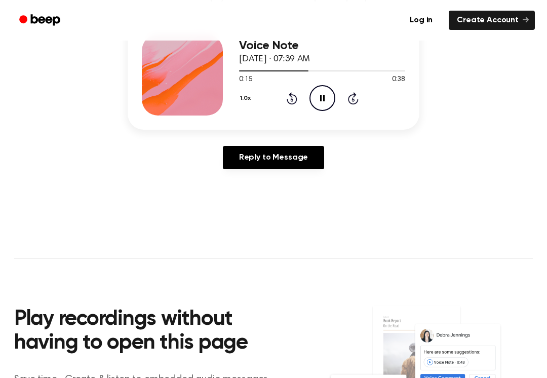 Image resolution: width=547 pixels, height=378 pixels. What do you see at coordinates (40, 20) in the screenshot?
I see `a: Beep` at bounding box center [40, 20].